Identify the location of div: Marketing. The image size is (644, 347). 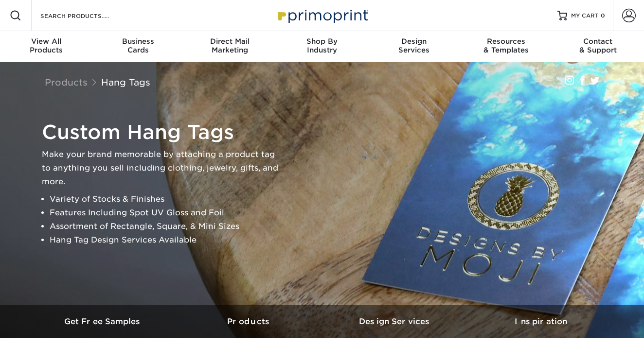
(230, 46).